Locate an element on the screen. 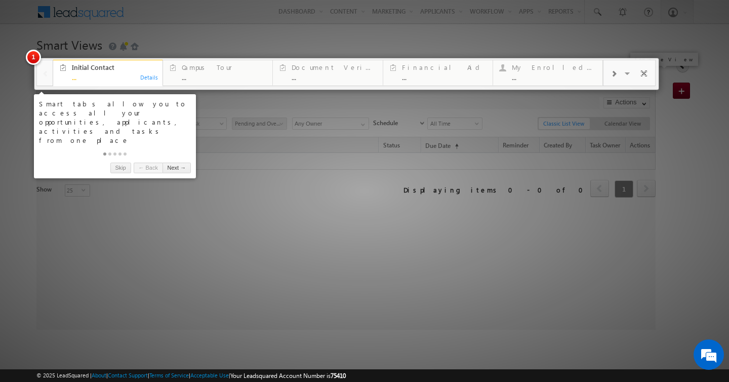 The width and height of the screenshot is (729, 382). div: My Enrolled Students is located at coordinates (554, 67).